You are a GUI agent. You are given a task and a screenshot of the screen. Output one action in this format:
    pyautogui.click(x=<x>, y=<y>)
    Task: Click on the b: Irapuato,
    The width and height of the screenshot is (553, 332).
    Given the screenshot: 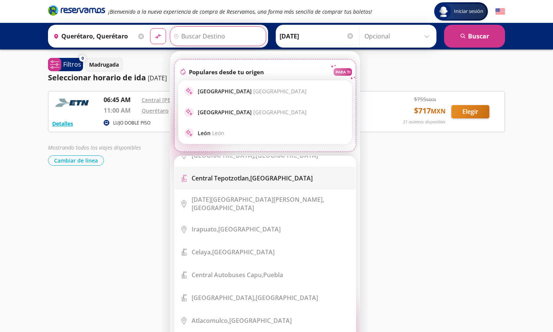 What is the action you would take?
    pyautogui.click(x=205, y=229)
    